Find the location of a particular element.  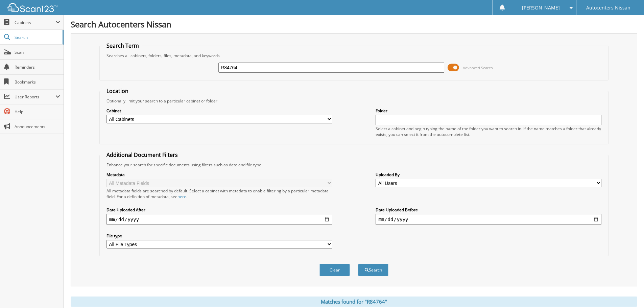

div: Optionally limit your search to a particular cabinet or folder is located at coordinates (354, 101).